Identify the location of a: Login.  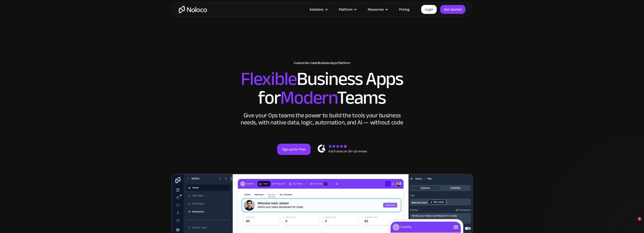
(429, 9).